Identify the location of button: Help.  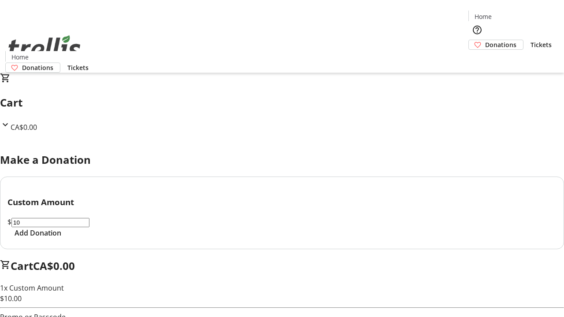
(477, 30).